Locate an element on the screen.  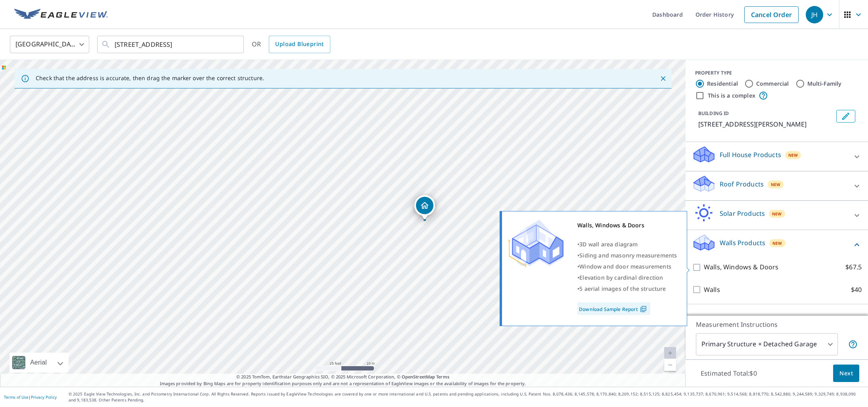
img: EV Logo is located at coordinates (61, 15).